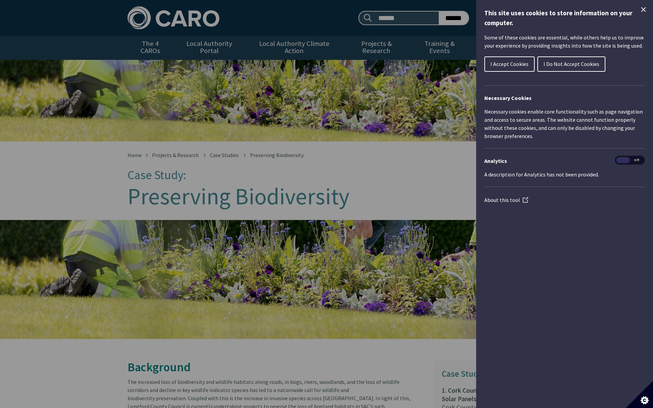 The height and width of the screenshot is (408, 653). Describe the element at coordinates (565, 98) in the screenshot. I see `h2: Necessary Cookies` at that location.